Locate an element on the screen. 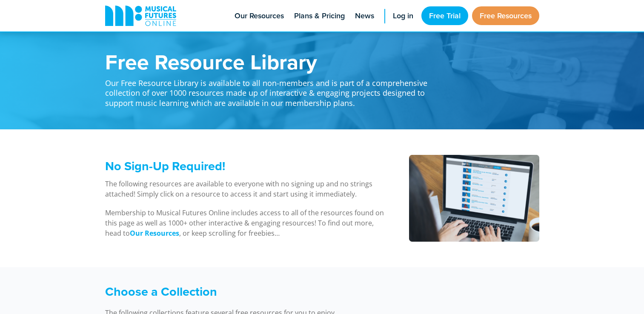 The height and width of the screenshot is (314, 644). p: Membership to Musical Futures Online includes access to all of the resources found on this page a... is located at coordinates (246, 223).